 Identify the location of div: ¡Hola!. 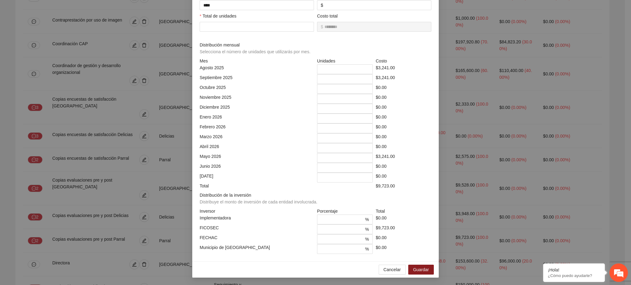
(574, 270).